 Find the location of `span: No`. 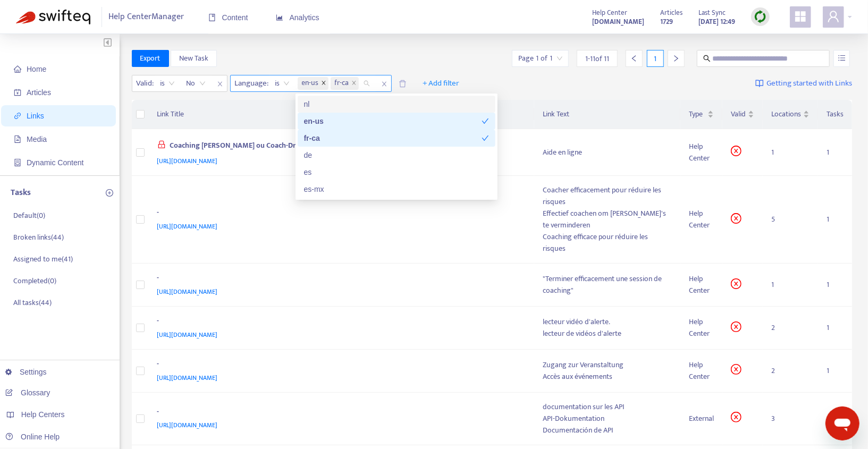

span: No is located at coordinates (196, 83).